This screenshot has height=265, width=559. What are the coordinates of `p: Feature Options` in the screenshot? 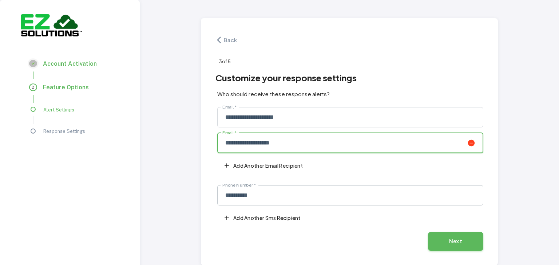 It's located at (66, 88).